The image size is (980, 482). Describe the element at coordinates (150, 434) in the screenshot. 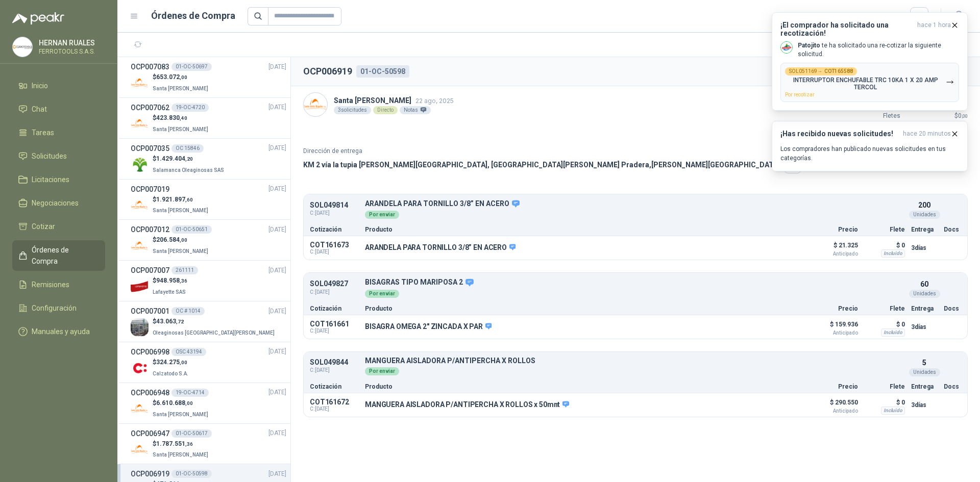

I see `h3: OCP006947` at that location.